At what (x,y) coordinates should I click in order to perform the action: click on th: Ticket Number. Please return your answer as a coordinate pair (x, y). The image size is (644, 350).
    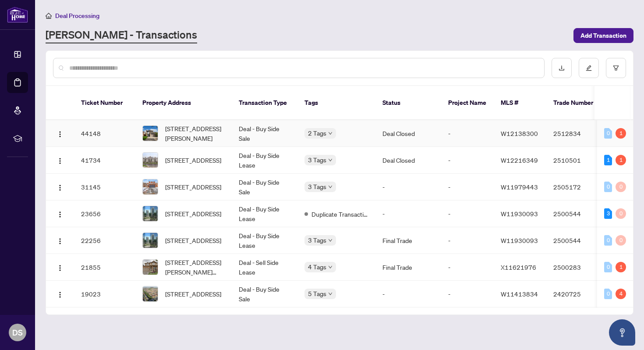
    Looking at the image, I should click on (105, 103).